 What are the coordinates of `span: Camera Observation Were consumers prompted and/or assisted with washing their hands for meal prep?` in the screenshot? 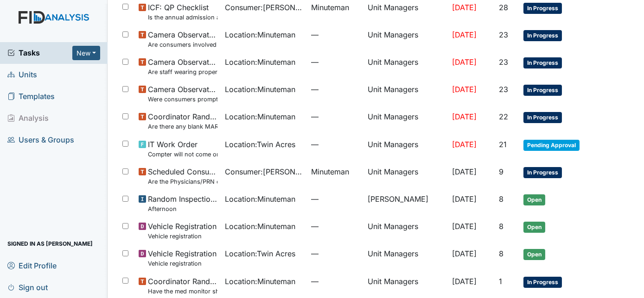 It's located at (183, 93).